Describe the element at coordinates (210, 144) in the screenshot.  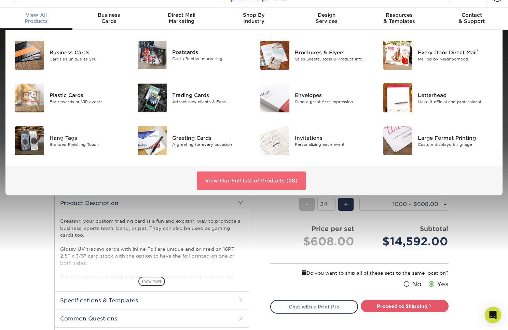
I see `div: A greeting for every occasion` at that location.